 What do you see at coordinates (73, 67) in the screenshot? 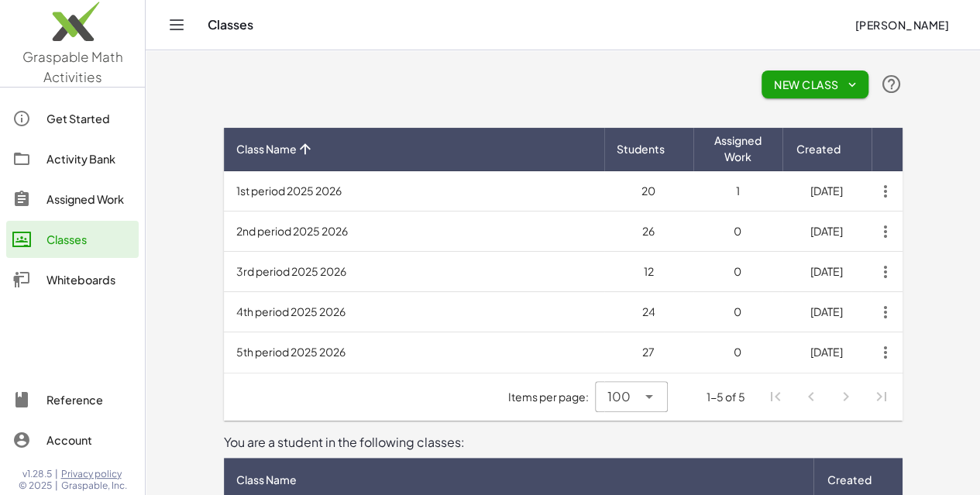
I see `span: Graspable Math Activities` at bounding box center [73, 67].